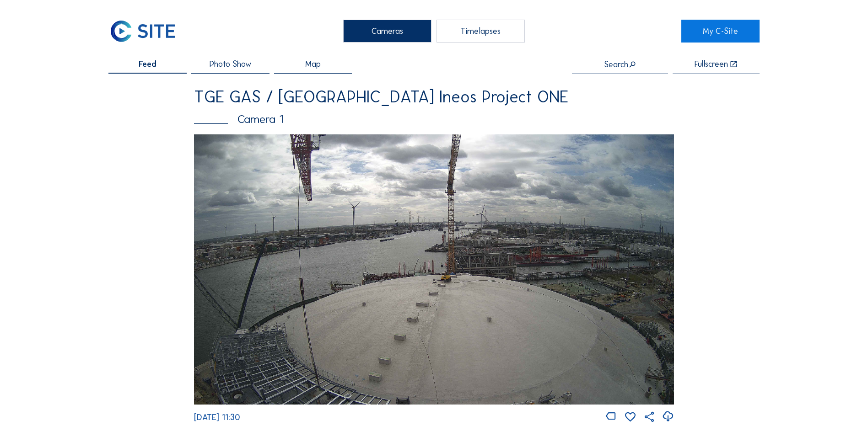  I want to click on a: My C-Site, so click(719, 31).